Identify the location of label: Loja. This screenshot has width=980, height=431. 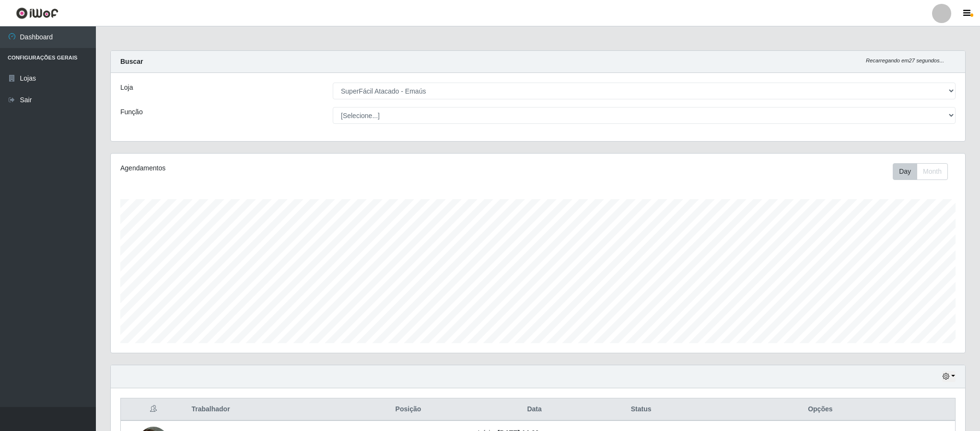
(127, 88).